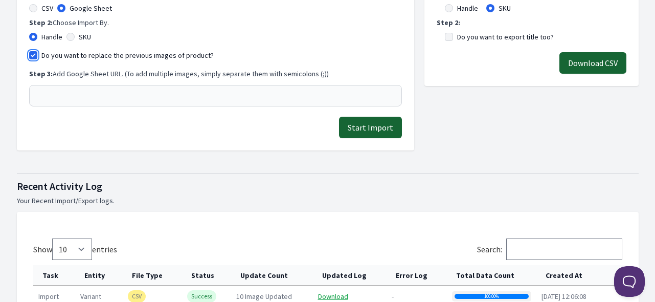  Describe the element at coordinates (91, 8) in the screenshot. I see `label: Google Sheet` at that location.